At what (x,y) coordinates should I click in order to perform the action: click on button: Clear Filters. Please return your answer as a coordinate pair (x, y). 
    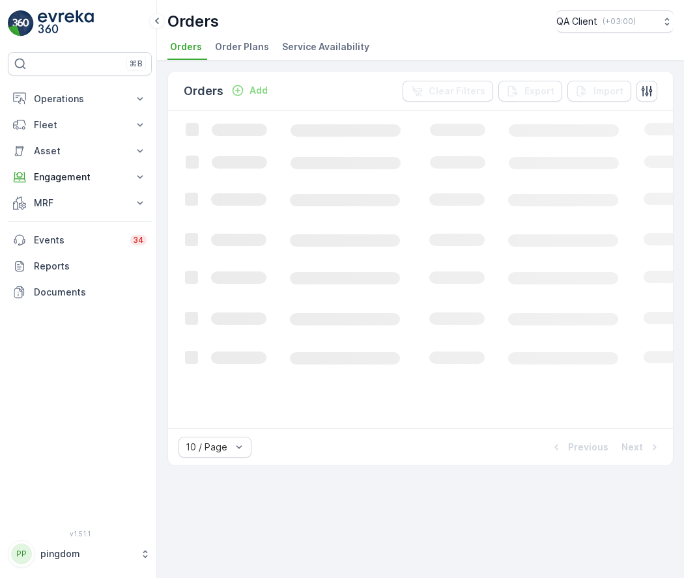
    Looking at the image, I should click on (448, 91).